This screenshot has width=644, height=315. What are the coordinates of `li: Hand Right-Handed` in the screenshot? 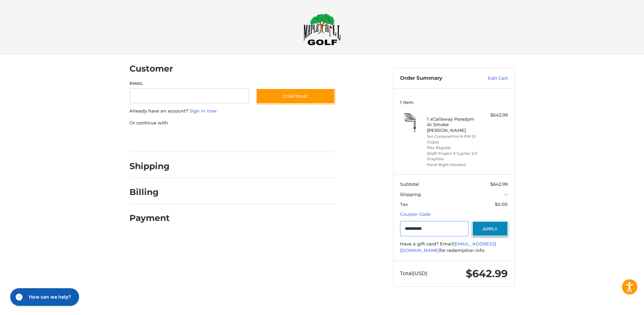 It's located at (453, 165).